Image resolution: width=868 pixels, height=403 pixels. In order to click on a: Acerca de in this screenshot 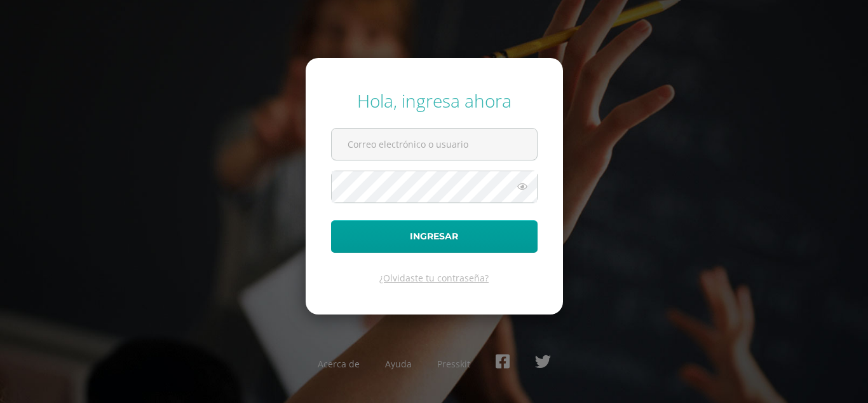, I will do `click(339, 363)`.